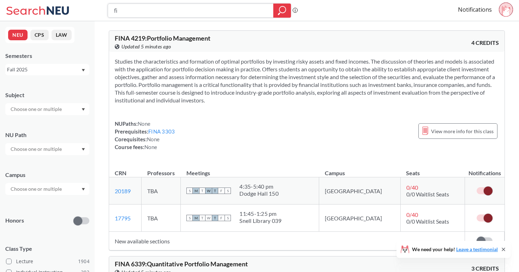 The image size is (519, 272). What do you see at coordinates (282, 11) in the screenshot?
I see `svg: magnifying glass` at bounding box center [282, 11].